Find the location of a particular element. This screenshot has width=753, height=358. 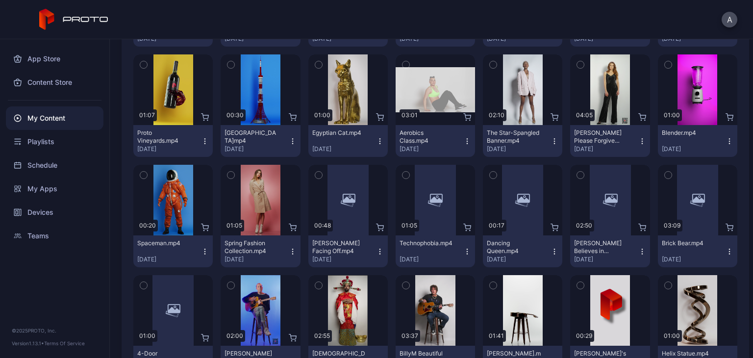

div: Tokyo Tower.mp4 is located at coordinates (252, 137).